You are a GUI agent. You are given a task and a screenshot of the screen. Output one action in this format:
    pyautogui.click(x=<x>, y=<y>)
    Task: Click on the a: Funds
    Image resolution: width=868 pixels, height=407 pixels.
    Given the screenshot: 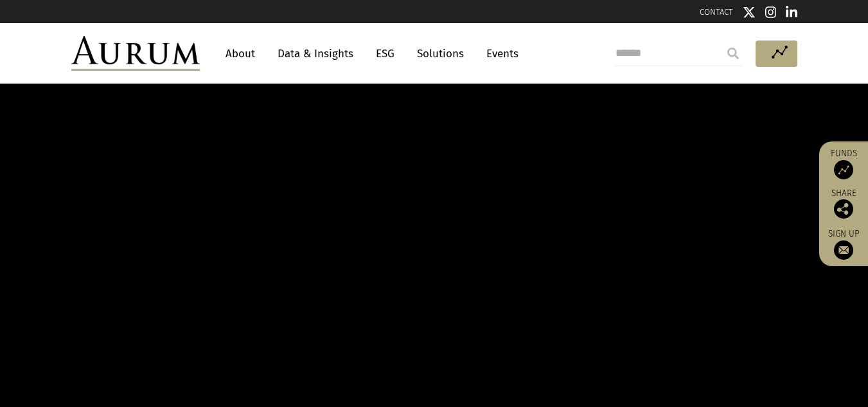 What is the action you would take?
    pyautogui.click(x=844, y=163)
    